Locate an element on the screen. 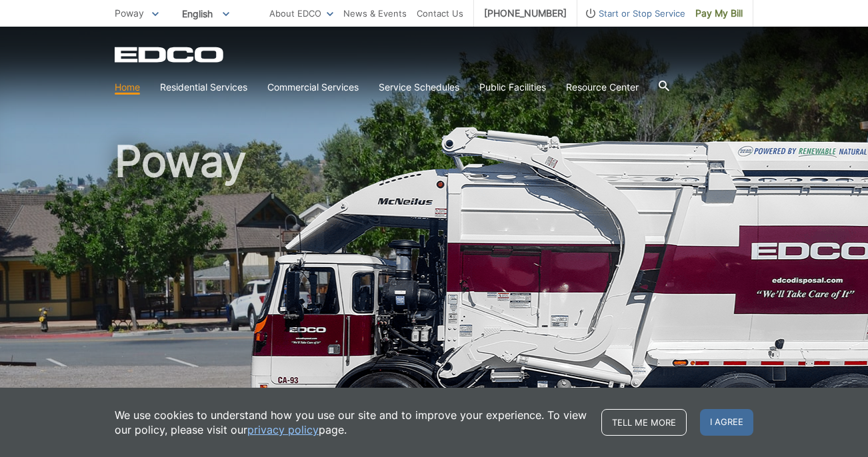 The height and width of the screenshot is (457, 868). a: News & Events is located at coordinates (375, 13).